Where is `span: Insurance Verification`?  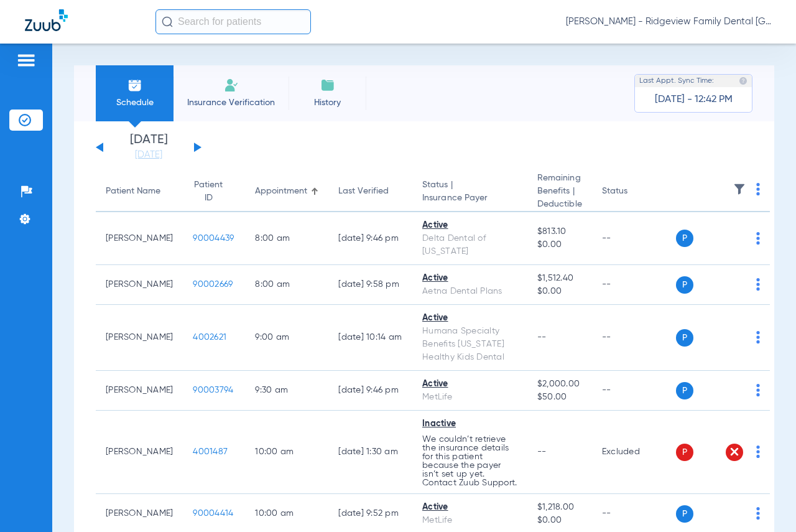 span: Insurance Verification is located at coordinates (231, 103).